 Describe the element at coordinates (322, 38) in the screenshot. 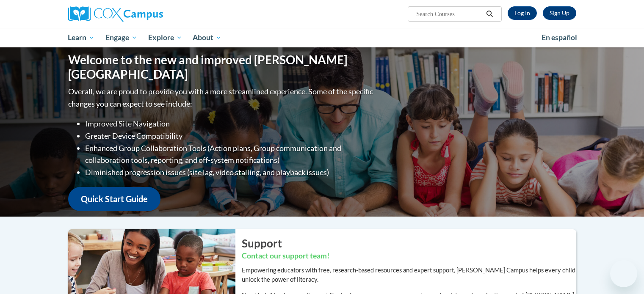

I see `div: Main menu` at that location.